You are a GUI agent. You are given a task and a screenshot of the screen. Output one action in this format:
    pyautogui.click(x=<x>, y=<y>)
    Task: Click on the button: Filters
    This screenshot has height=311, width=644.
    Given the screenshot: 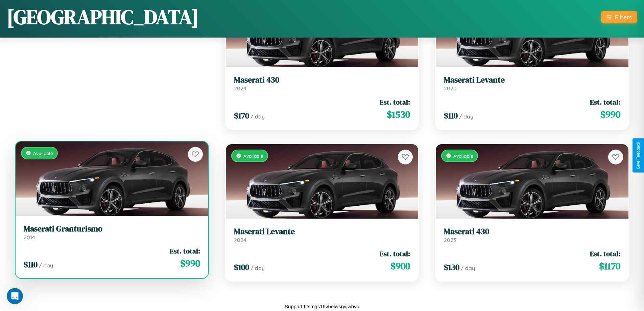 What is the action you would take?
    pyautogui.click(x=619, y=17)
    